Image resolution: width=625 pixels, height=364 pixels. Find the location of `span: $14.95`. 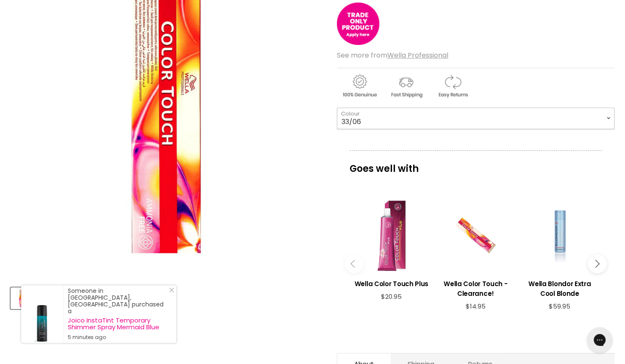

span: $14.95 is located at coordinates (476, 306).